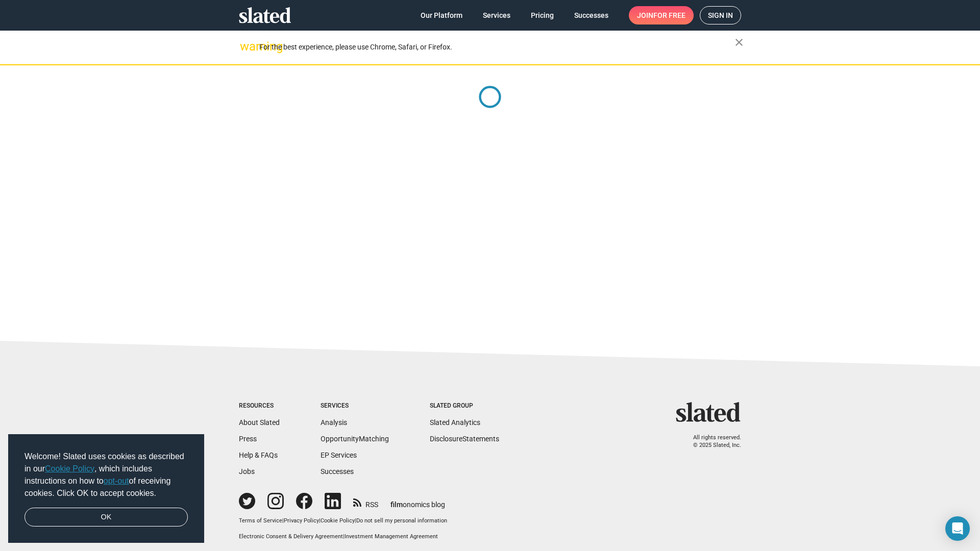 The image size is (980, 551). Describe the element at coordinates (291, 536) in the screenshot. I see `a: Electronic Consent & Delivery Agreement` at that location.